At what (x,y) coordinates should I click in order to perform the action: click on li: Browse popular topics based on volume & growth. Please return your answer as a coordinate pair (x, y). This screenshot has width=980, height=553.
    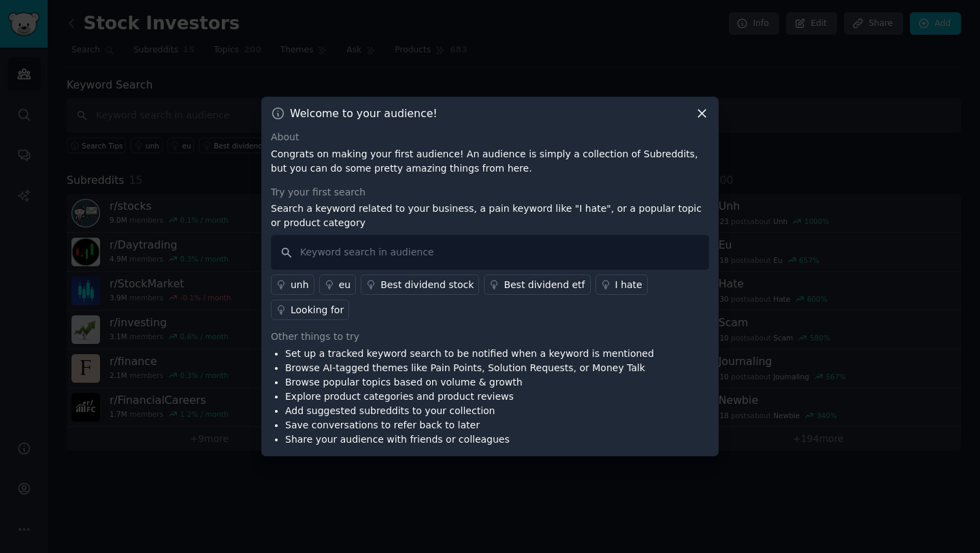
    Looking at the image, I should click on (470, 382).